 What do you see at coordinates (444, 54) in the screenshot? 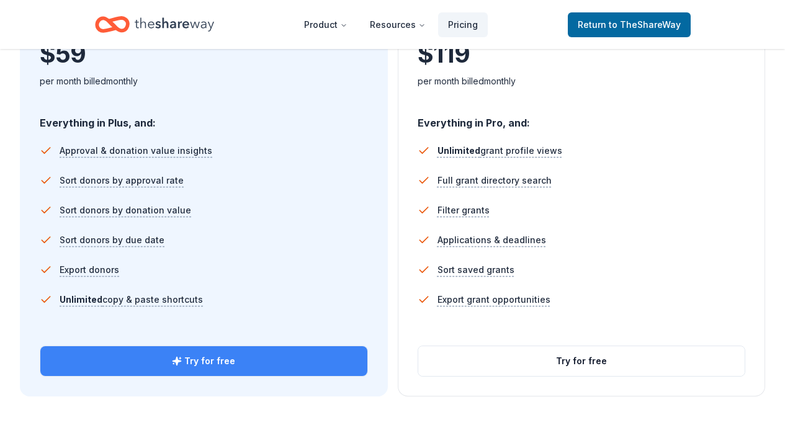
I see `span: $ 119` at bounding box center [444, 54].